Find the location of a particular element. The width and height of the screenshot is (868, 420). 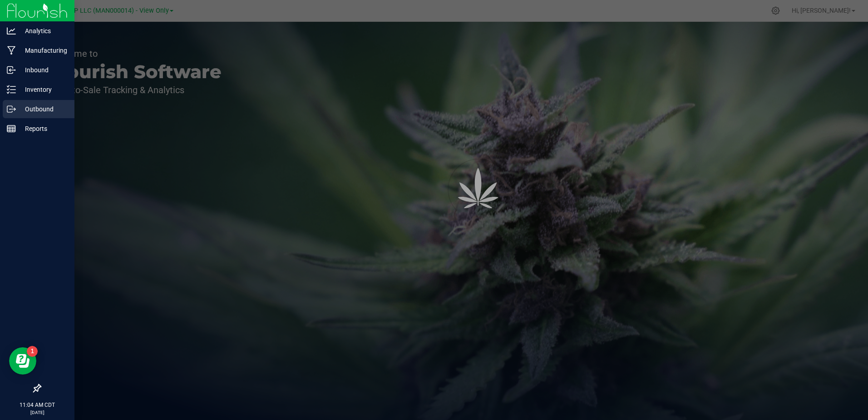

p: Reports is located at coordinates (43, 129).